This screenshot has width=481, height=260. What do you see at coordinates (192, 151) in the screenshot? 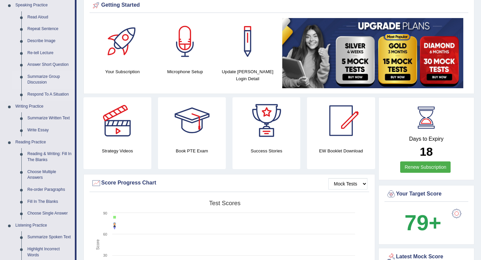
I see `h4: Book PTE Exam` at bounding box center [192, 151].